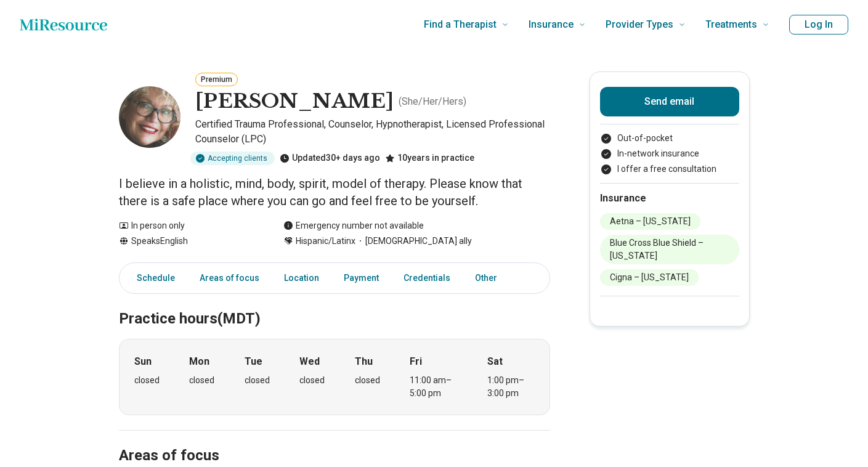  Describe the element at coordinates (189, 241) in the screenshot. I see `div: Speaks English` at that location.